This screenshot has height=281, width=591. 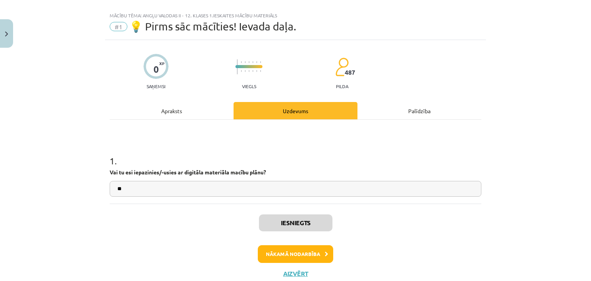 What do you see at coordinates (295, 254) in the screenshot?
I see `button: Nākamā nodarbība` at bounding box center [295, 254].